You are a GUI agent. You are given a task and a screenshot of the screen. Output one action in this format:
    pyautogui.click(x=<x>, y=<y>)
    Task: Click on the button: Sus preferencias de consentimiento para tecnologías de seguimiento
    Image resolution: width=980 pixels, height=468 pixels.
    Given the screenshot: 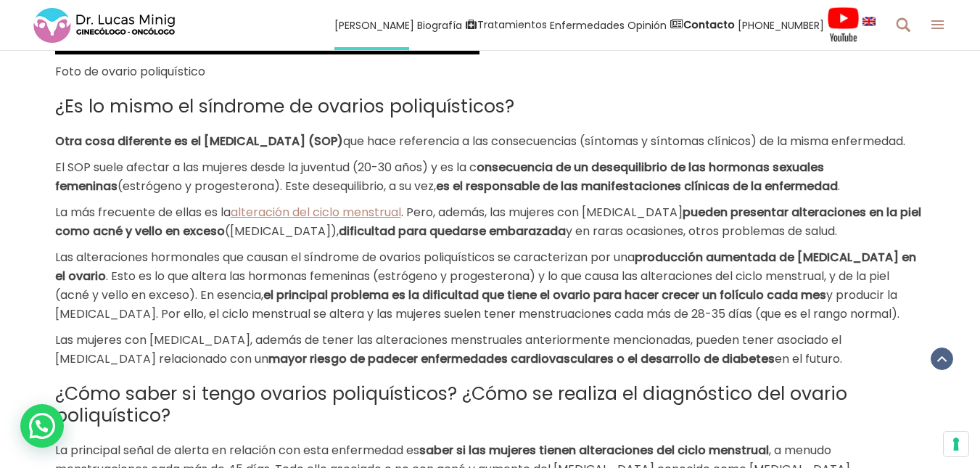 What is the action you would take?
    pyautogui.click(x=956, y=444)
    